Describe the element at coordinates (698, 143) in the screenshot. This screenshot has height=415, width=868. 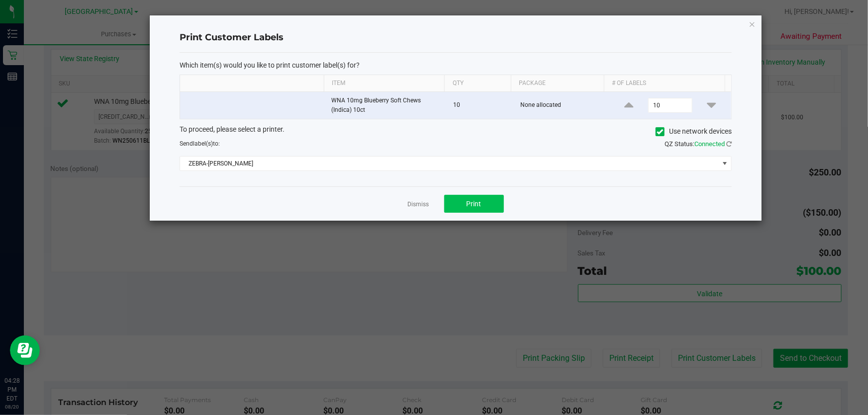
I see `span: QZ Status:` at that location.